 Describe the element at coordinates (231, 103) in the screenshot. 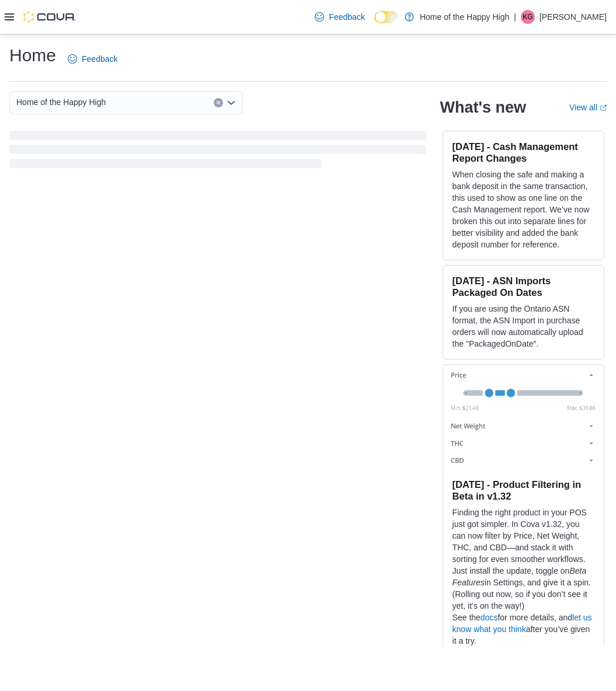

I see `button: Open list of options` at that location.